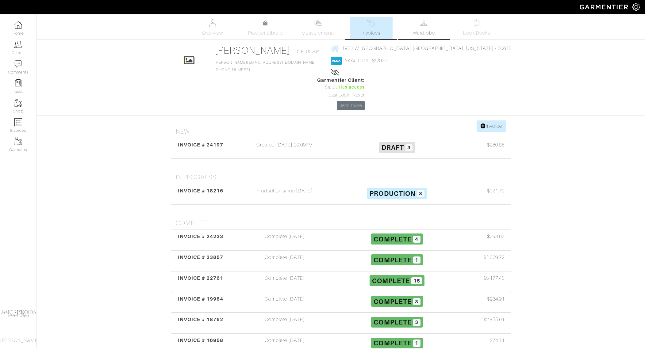 The height and width of the screenshot is (349, 645). Describe the element at coordinates (212, 33) in the screenshot. I see `span: Overview` at that location.